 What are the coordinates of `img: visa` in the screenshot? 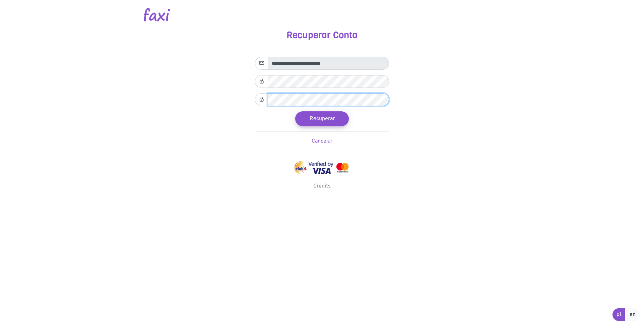 It's located at (320, 168).